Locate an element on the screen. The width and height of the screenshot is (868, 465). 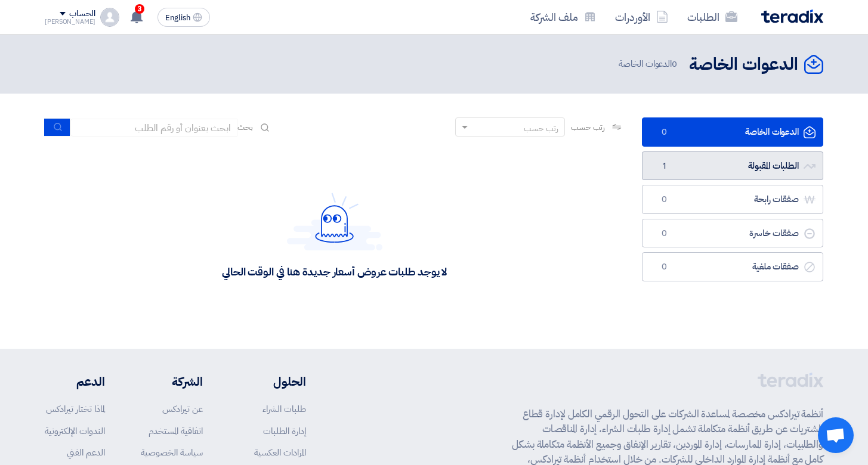
a: إدارة الطلبات is located at coordinates (284, 431).